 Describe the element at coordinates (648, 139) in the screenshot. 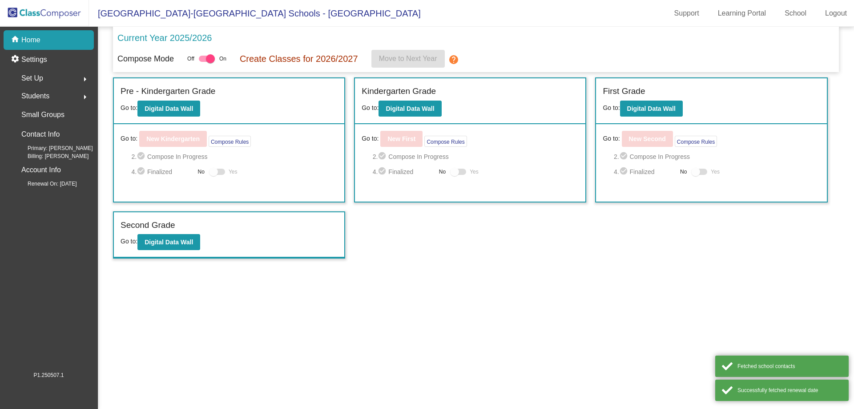

I see `button: New Second` at that location.